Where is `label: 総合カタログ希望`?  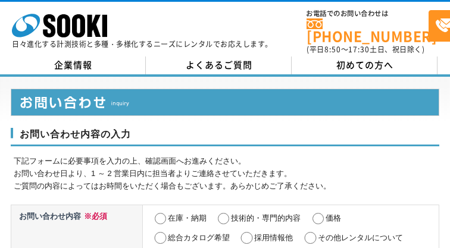 label: 総合カタログ希望 is located at coordinates (199, 237).